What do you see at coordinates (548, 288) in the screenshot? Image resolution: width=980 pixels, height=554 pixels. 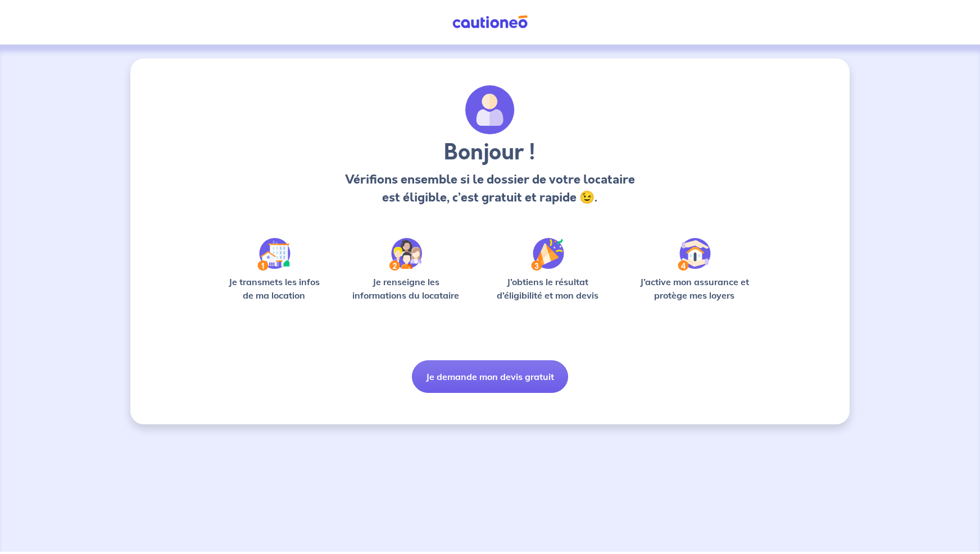 I see `p: J’obtiens le résultat d’éligibilité et mon devis` at bounding box center [548, 288].